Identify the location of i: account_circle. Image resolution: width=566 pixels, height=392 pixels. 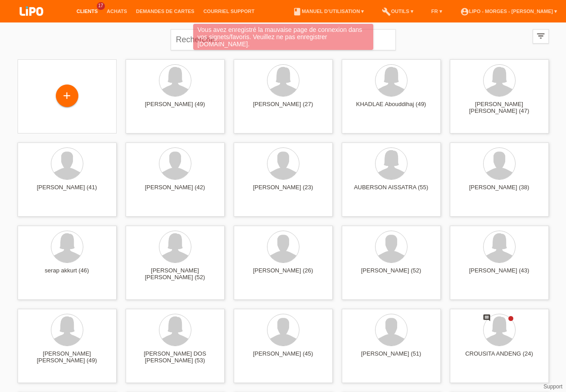
(464, 12).